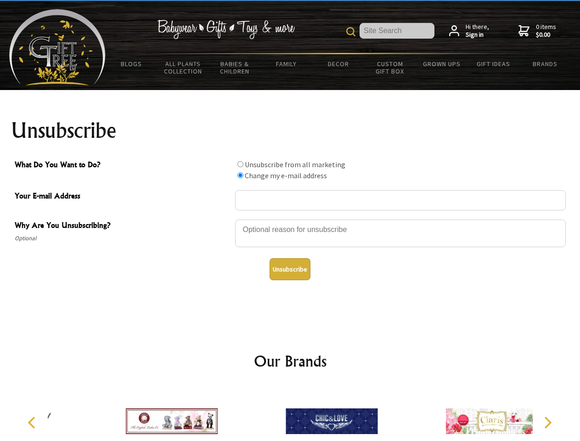 The width and height of the screenshot is (580, 441). Describe the element at coordinates (477, 31) in the screenshot. I see `span: Hi there,` at that location.